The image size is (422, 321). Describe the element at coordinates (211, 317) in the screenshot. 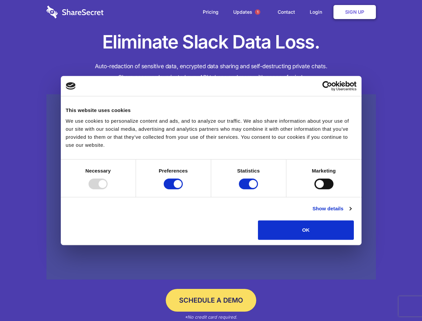

I see `em: *No credit card required.` at that location.